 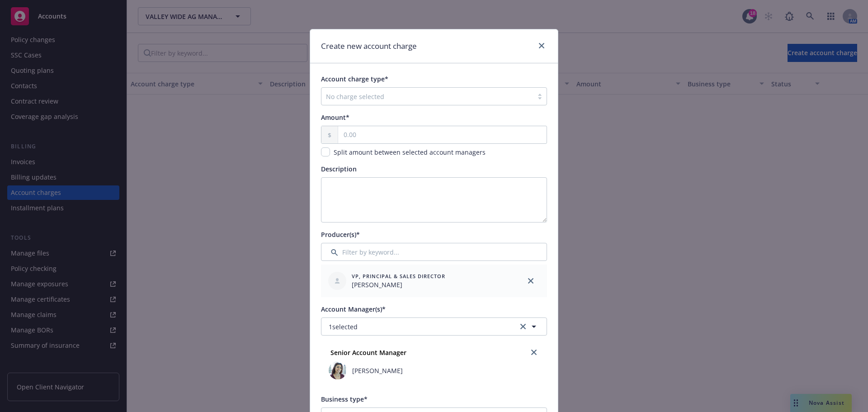 I want to click on input: 0.00, so click(x=442, y=135).